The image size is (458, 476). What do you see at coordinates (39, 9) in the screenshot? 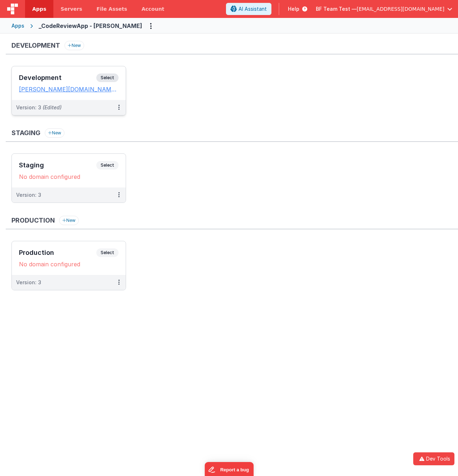
I see `span: Apps` at bounding box center [39, 9].